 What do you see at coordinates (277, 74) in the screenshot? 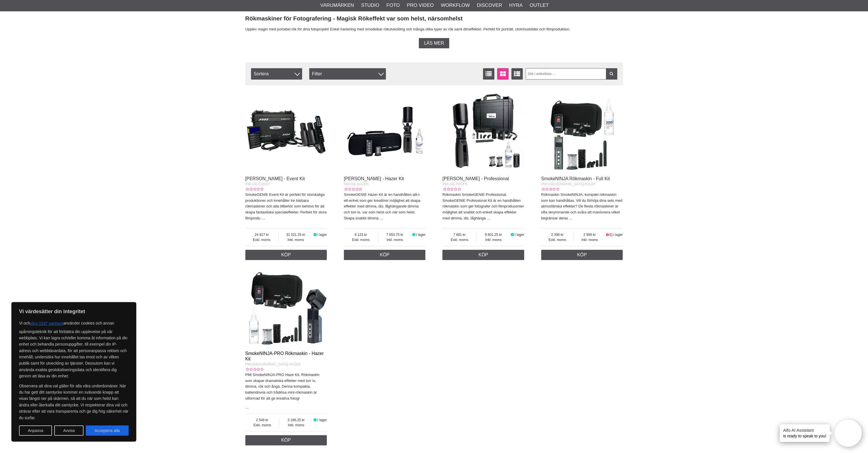
I see `span: Sortera` at bounding box center [277, 74].